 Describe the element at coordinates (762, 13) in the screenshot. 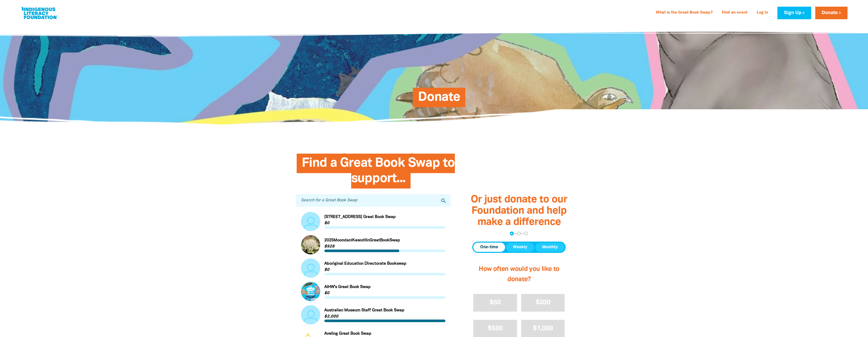

I see `a: Log In` at that location.